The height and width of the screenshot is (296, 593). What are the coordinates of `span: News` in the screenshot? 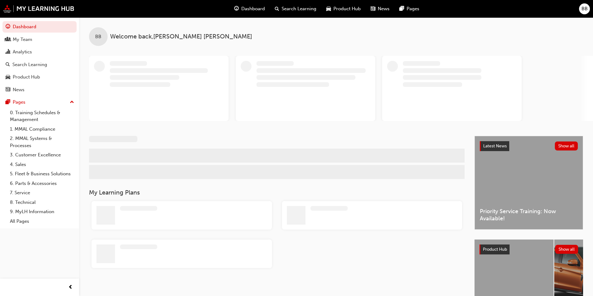 It's located at (384, 9).